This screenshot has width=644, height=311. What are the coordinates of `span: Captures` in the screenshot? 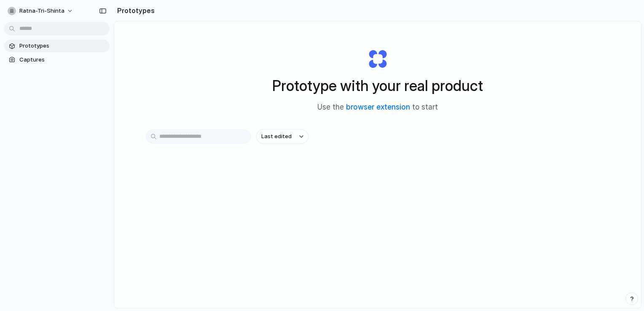 It's located at (63, 60).